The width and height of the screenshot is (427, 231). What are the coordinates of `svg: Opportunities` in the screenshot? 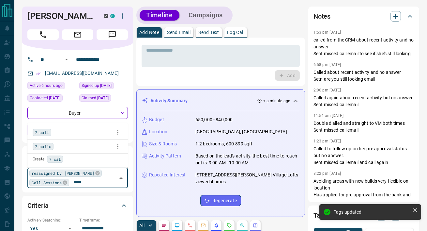 It's located at (243, 225).